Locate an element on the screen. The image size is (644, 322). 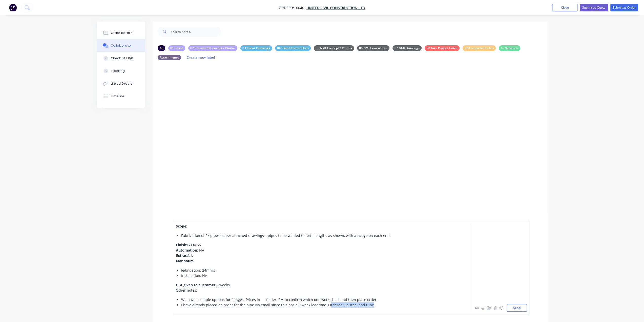
div: 03 Client Drawings is located at coordinates (256, 48).